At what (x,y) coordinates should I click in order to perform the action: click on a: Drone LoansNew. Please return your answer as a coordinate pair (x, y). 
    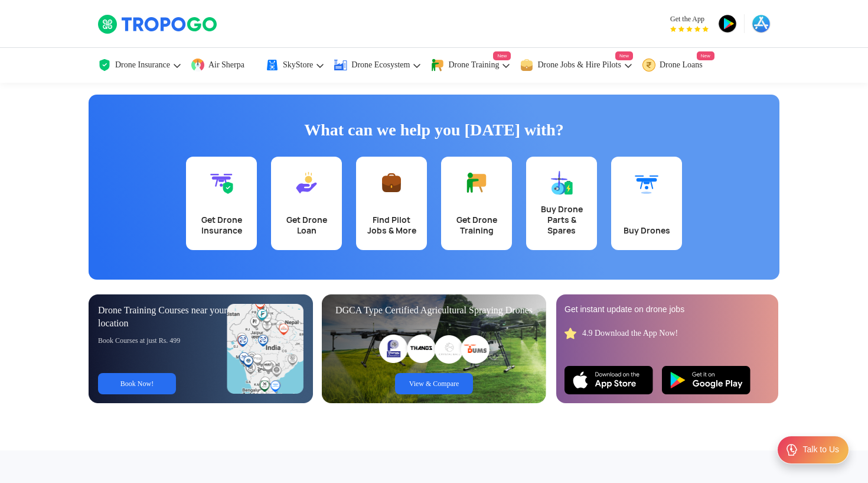
    Looking at the image, I should click on (678, 65).